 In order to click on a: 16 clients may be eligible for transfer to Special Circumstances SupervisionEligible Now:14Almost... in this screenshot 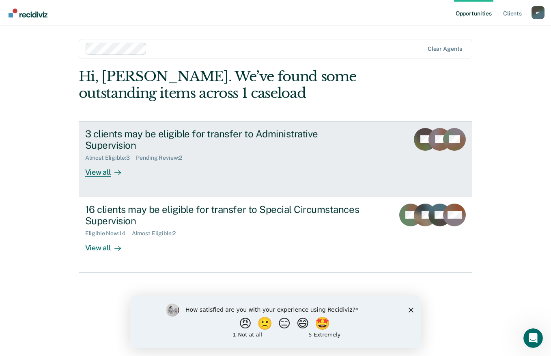, I will do `click(276, 235)`.